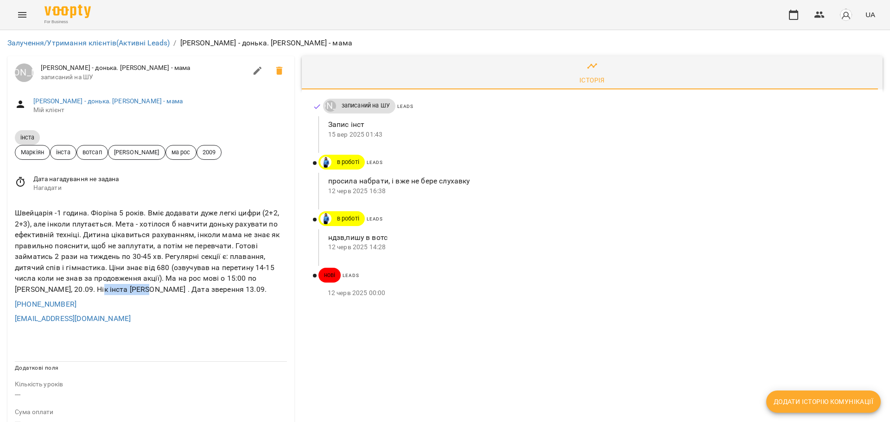 This screenshot has width=890, height=422. I want to click on span: Додати історію комунікації, so click(823, 402).